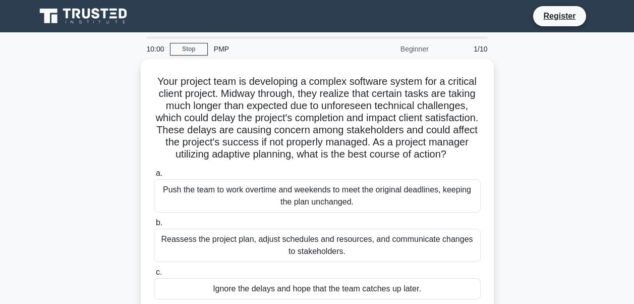 The height and width of the screenshot is (304, 634). What do you see at coordinates (317, 196) in the screenshot?
I see `div: Push the team to work overtime and weekends to meet the original deadlines, keeping the plan unch...` at bounding box center [317, 196].